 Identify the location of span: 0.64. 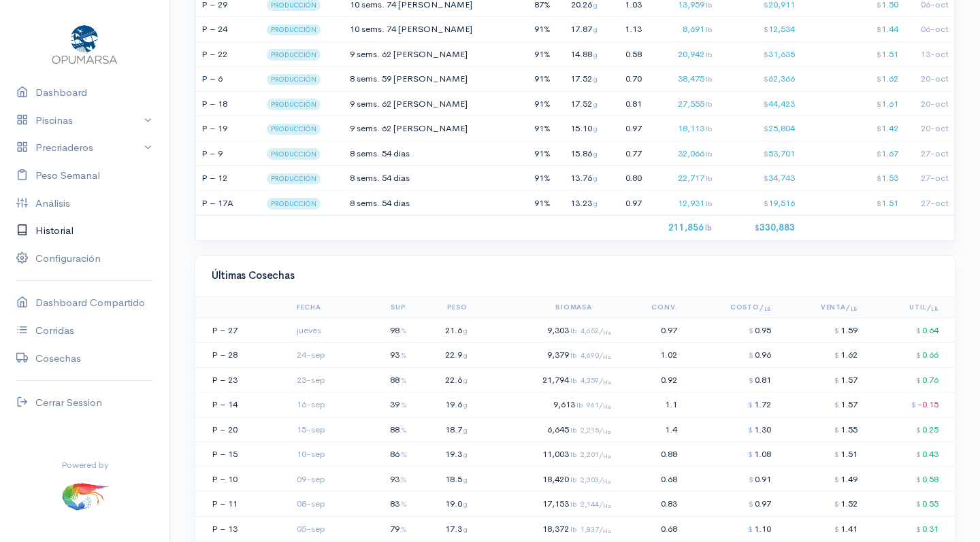
(927, 329).